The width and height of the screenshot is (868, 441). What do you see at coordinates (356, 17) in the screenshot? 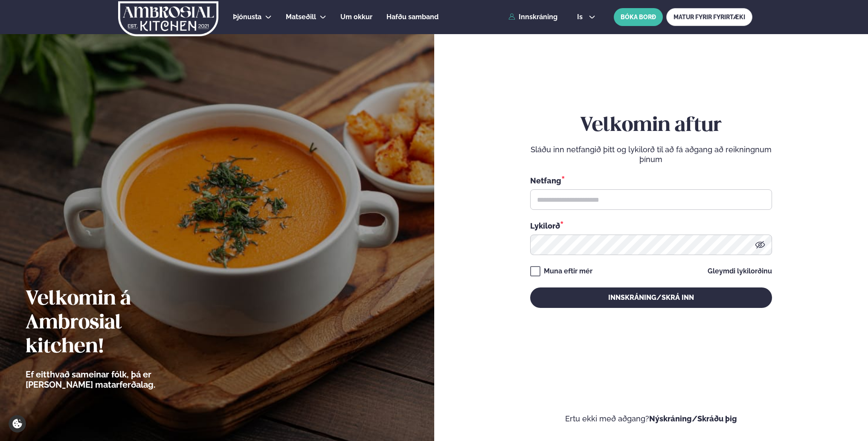
I see `a: Um okkur` at bounding box center [356, 17].